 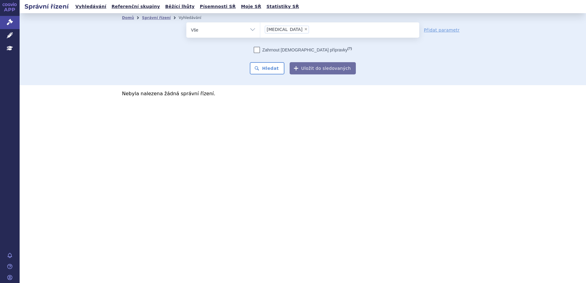 What do you see at coordinates (251, 6) in the screenshot?
I see `a: Moje SŘ` at bounding box center [251, 6].